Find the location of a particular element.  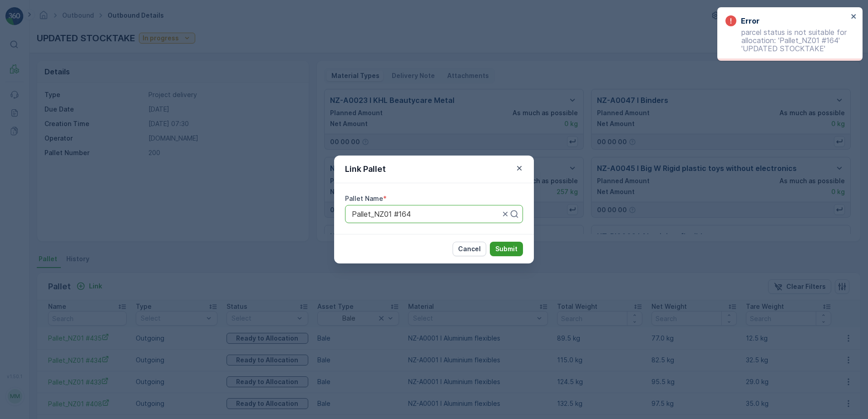

label: Pallet Name is located at coordinates (364, 198).